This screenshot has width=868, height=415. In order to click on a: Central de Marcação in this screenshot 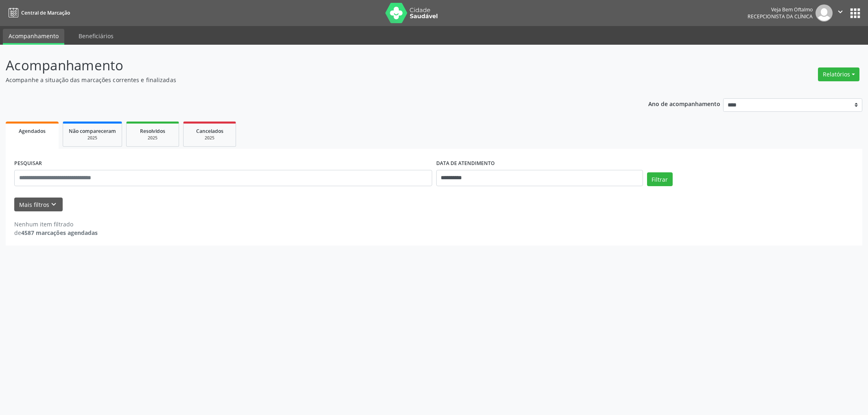, I will do `click(38, 13)`.